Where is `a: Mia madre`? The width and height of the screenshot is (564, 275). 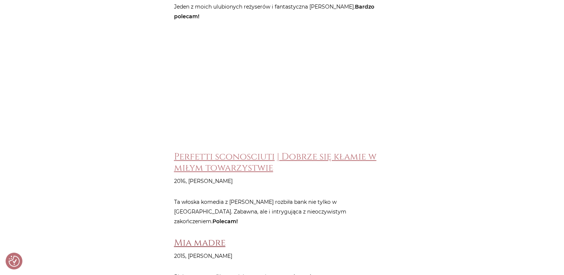 a: Mia madre is located at coordinates (200, 243).